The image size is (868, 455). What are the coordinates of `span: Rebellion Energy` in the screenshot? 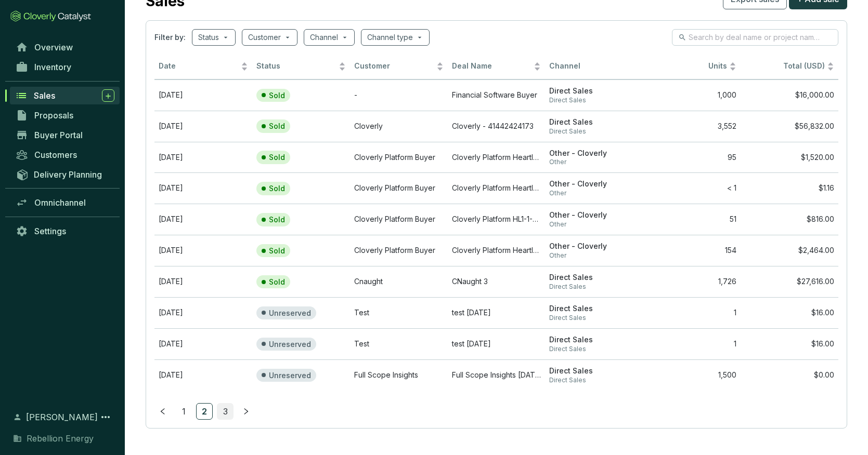 It's located at (59, 439).